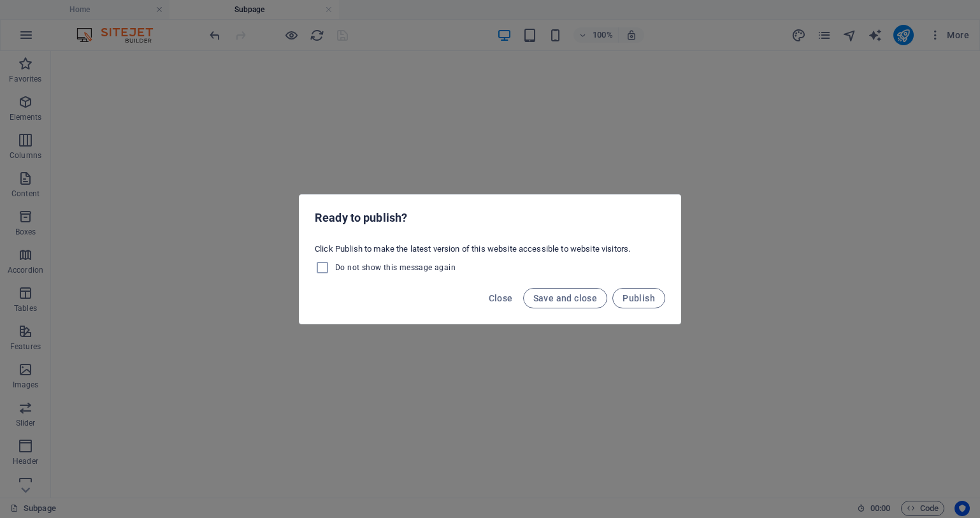 The height and width of the screenshot is (518, 980). Describe the element at coordinates (490, 218) in the screenshot. I see `h2: Ready to publish?` at that location.